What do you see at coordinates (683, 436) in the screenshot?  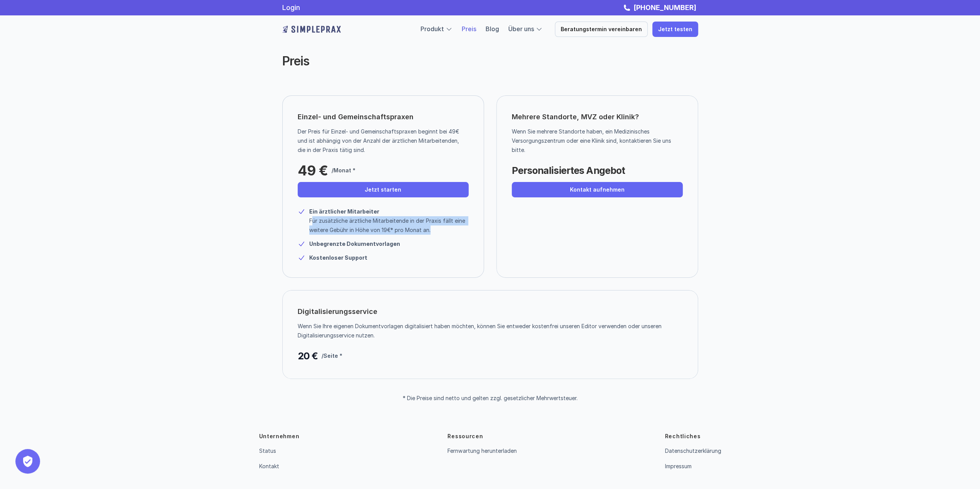 I see `p: Rechtliches` at bounding box center [683, 436].